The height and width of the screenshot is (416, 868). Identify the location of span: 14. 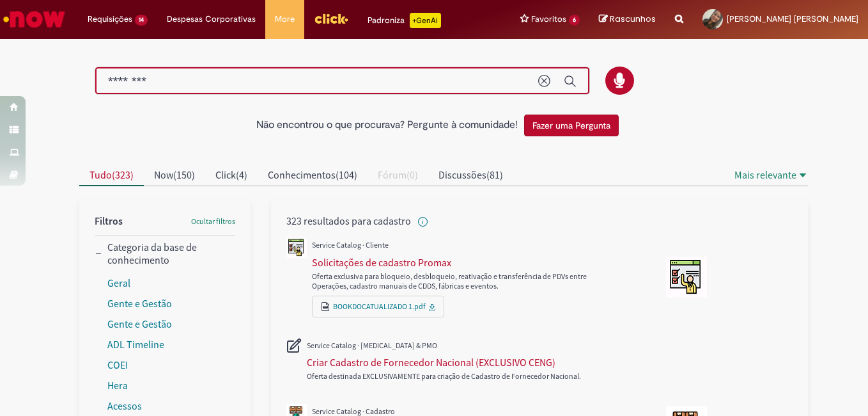
(141, 20).